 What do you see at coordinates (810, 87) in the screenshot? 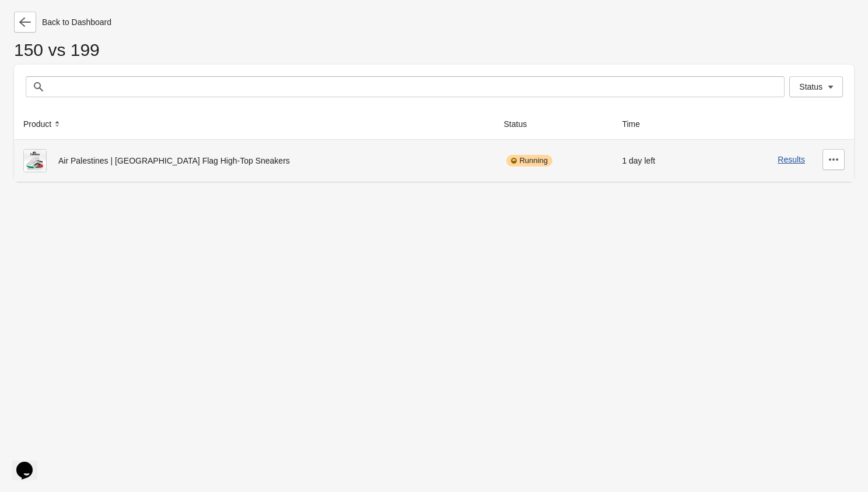
I see `span: Status` at bounding box center [810, 87].